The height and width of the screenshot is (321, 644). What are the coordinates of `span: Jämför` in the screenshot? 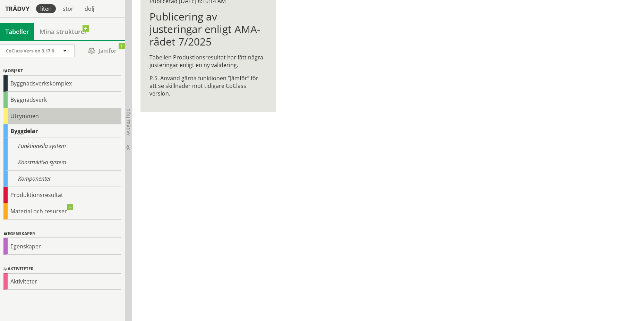 It's located at (102, 51).